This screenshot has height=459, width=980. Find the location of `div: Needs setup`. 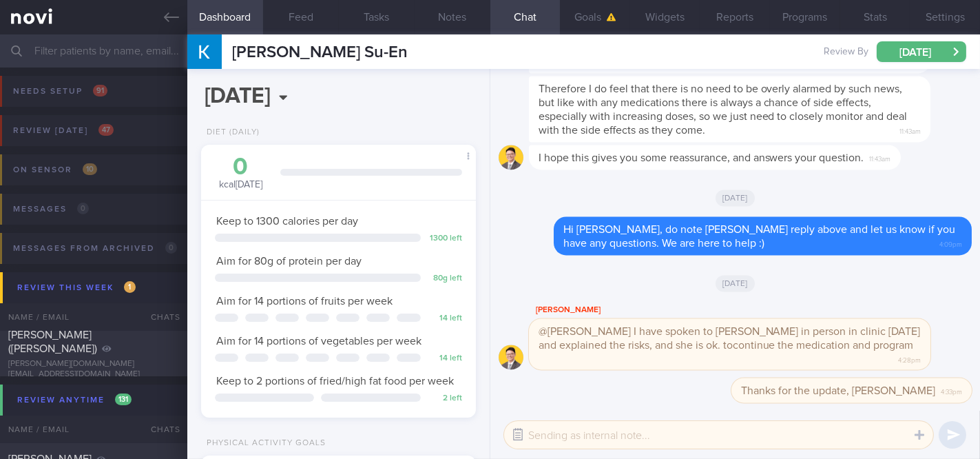

div: Needs setup is located at coordinates (60, 91).